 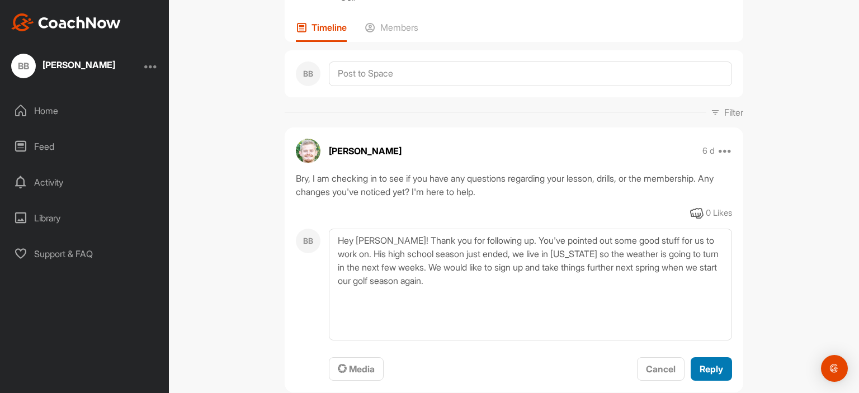 I want to click on button: Media, so click(x=356, y=369).